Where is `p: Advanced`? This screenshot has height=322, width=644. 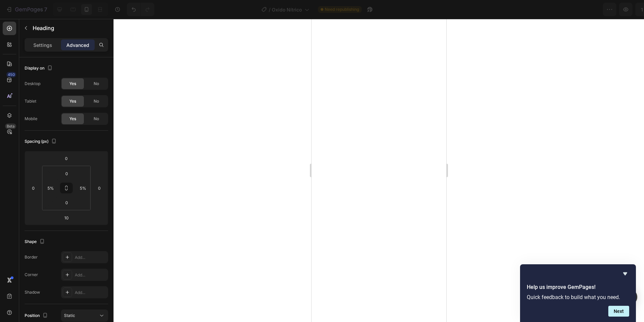 p: Advanced is located at coordinates (78, 45).